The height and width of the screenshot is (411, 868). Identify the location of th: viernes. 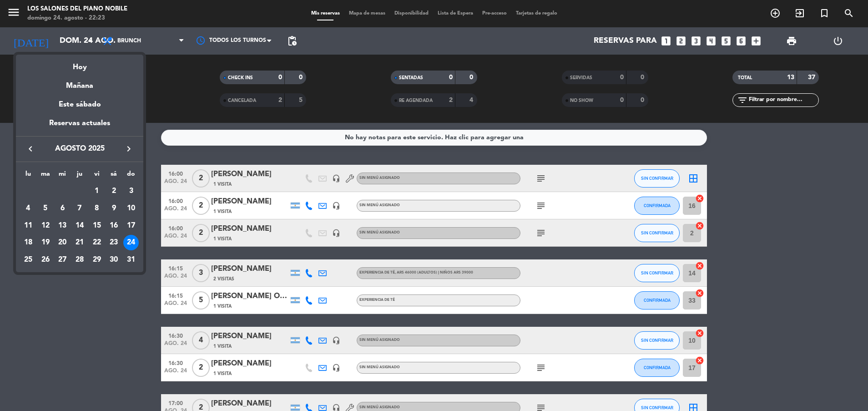
(97, 176).